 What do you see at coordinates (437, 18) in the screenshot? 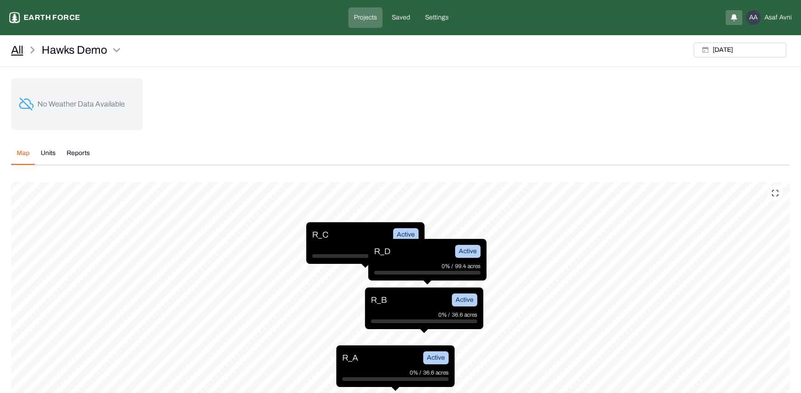
I see `a: Settings` at bounding box center [437, 18].